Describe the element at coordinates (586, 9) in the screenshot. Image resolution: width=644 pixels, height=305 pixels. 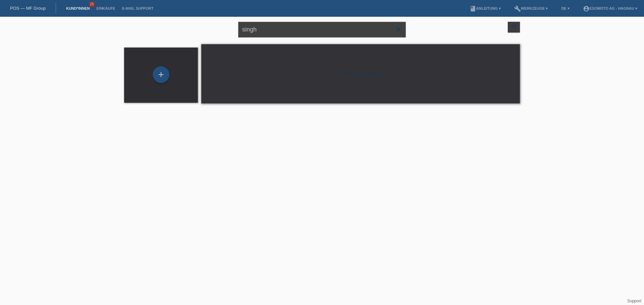
I see `i: account_circle` at that location.